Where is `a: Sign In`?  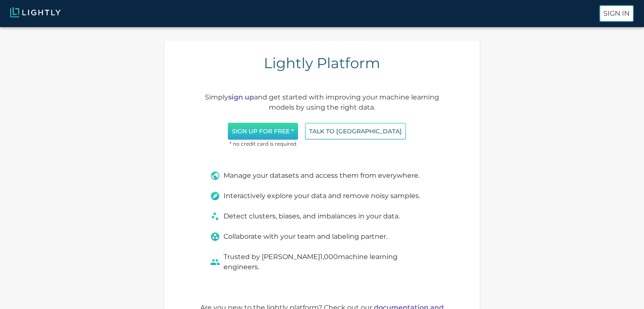
a: Sign In is located at coordinates (617, 13).